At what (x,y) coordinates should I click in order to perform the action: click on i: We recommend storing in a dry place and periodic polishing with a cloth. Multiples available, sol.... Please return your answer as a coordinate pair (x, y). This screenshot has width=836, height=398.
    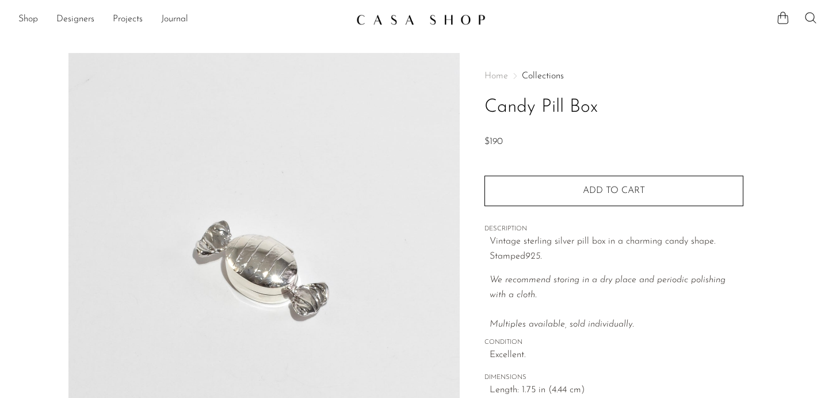
    Looking at the image, I should click on (608, 302).